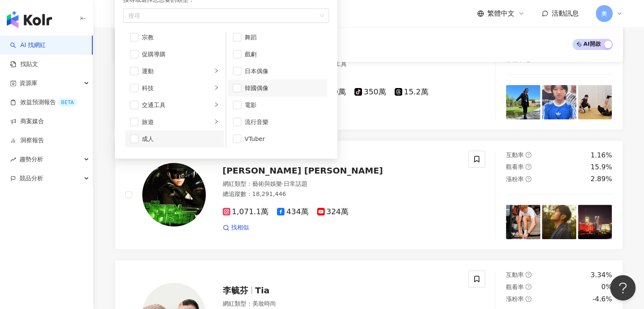 The height and width of the screenshot is (309, 644). Describe the element at coordinates (174, 88) in the screenshot. I see `li: 科技` at that location.